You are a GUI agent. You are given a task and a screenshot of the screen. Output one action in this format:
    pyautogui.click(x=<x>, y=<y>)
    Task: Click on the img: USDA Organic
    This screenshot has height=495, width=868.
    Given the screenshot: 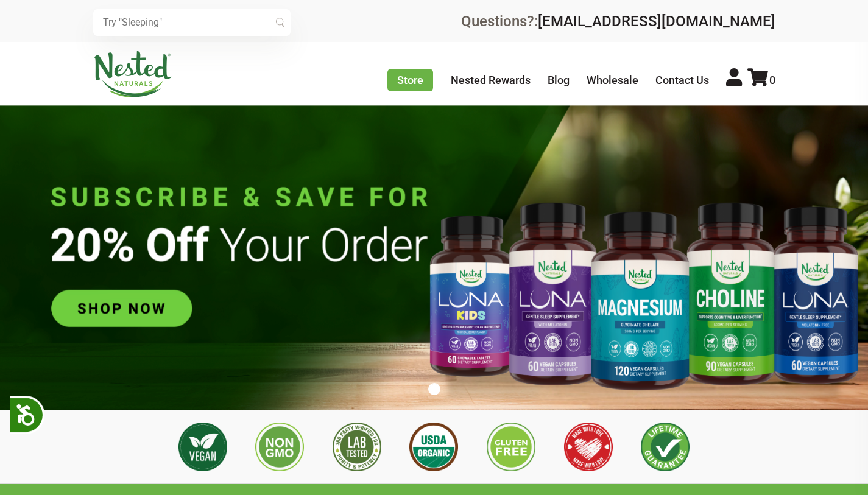 What is the action you would take?
    pyautogui.click(x=434, y=447)
    